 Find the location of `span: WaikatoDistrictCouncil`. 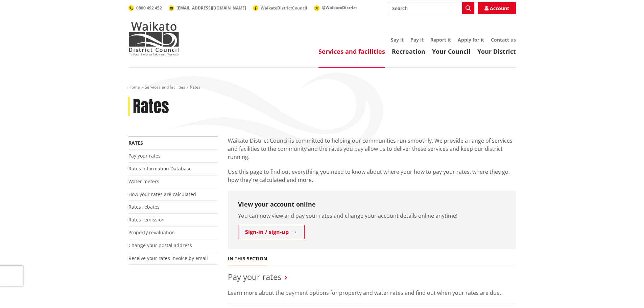

span: WaikatoDistrictCouncil is located at coordinates (284, 8).